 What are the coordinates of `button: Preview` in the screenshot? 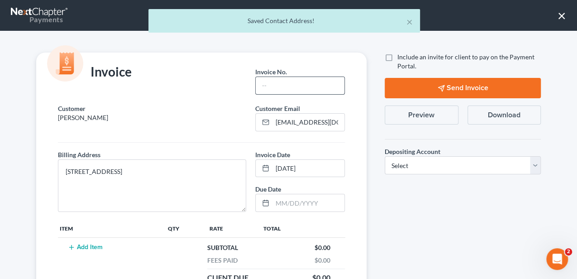 It's located at (422, 115).